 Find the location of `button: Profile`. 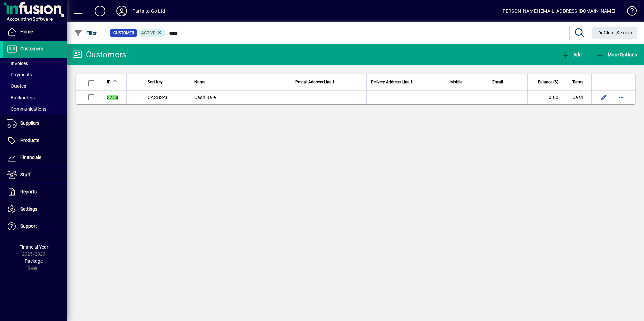

button: Profile is located at coordinates (121, 11).